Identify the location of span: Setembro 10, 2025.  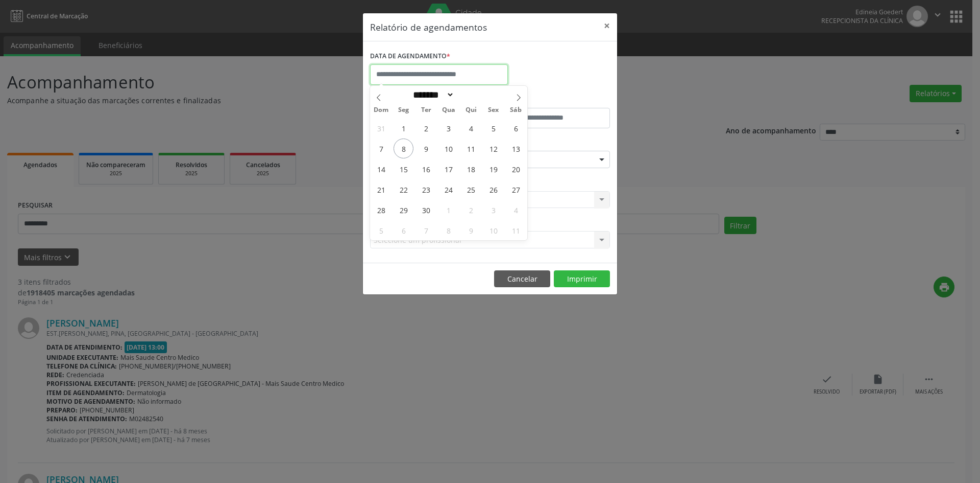
(449, 148).